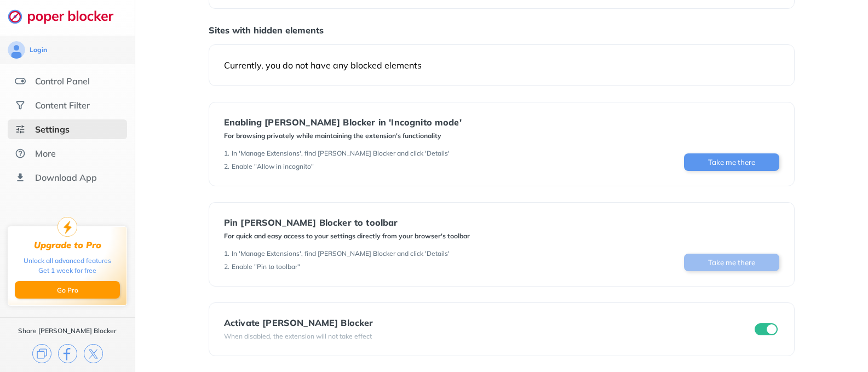 This screenshot has width=868, height=372. Describe the element at coordinates (273, 167) in the screenshot. I see `div: Enable "Allow in incognito"` at that location.